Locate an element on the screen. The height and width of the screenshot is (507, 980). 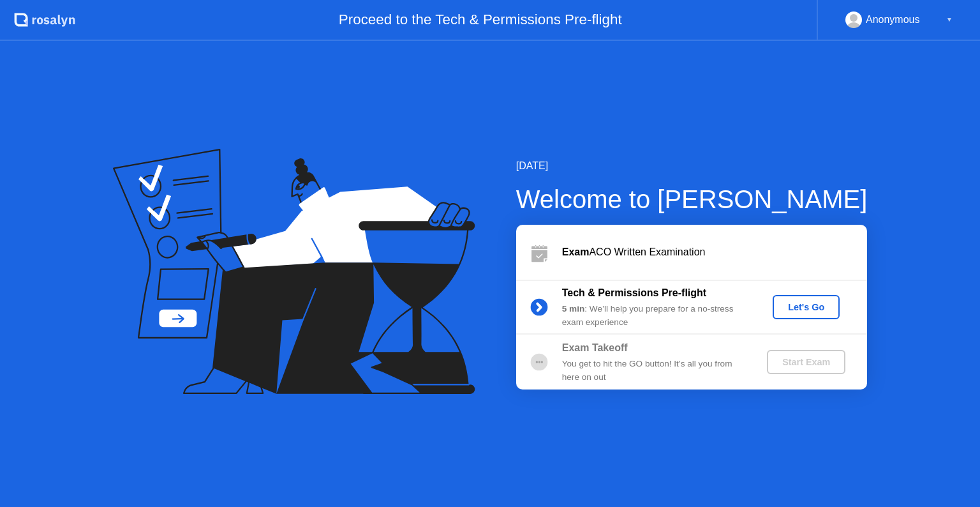
b: Exam Takeoff is located at coordinates (595, 347).